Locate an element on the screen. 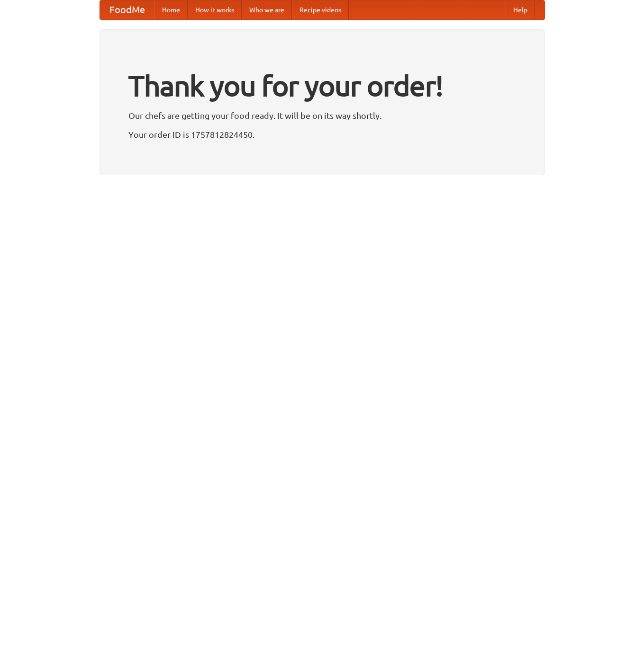 This screenshot has height=670, width=644. a: How it works is located at coordinates (214, 10).